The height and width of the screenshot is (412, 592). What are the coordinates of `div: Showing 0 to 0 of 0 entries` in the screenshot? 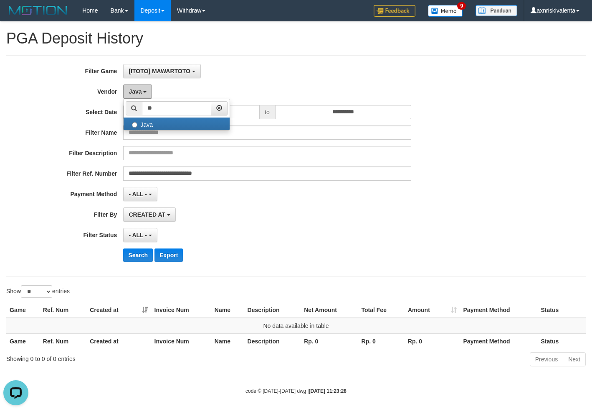 It's located at (123, 357).